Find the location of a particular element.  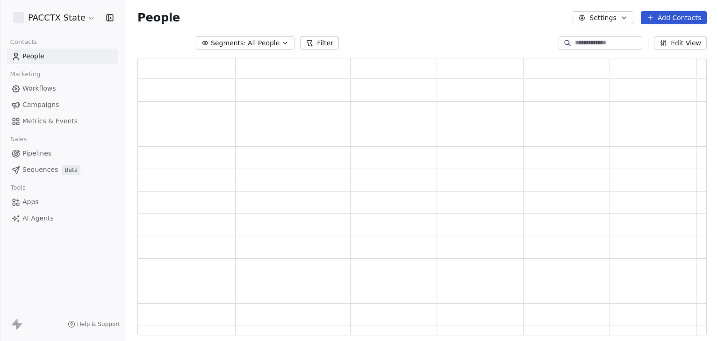

a: Apps is located at coordinates (63, 202).